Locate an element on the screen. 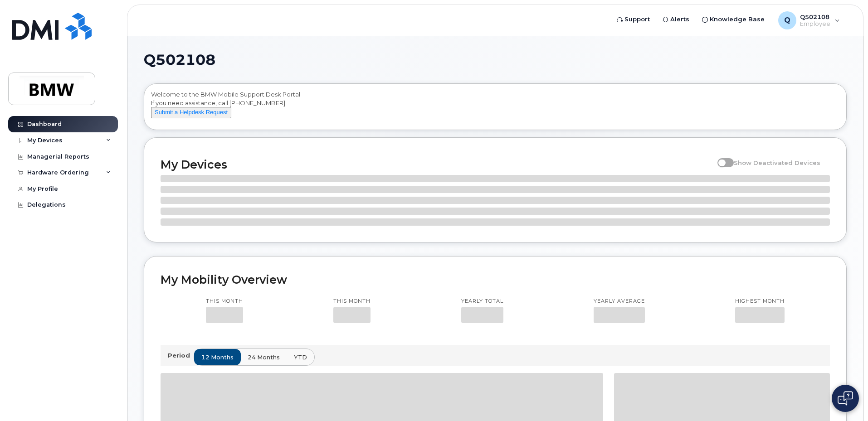 This screenshot has width=868, height=421. p: Yearly average is located at coordinates (619, 301).